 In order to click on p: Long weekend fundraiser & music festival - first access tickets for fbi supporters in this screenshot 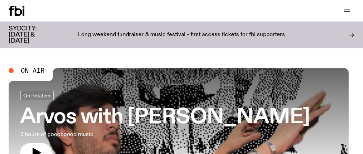, I will do `click(181, 35)`.